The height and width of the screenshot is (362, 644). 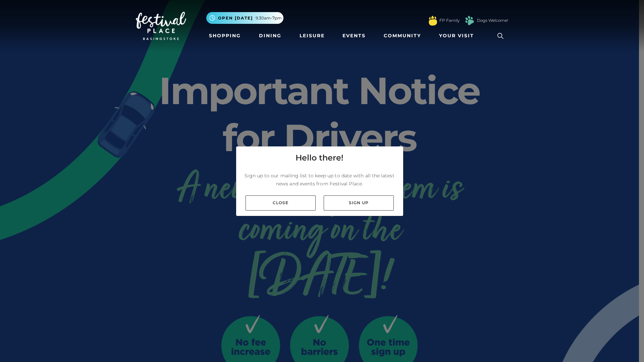 I want to click on a: FP Family, so click(x=449, y=21).